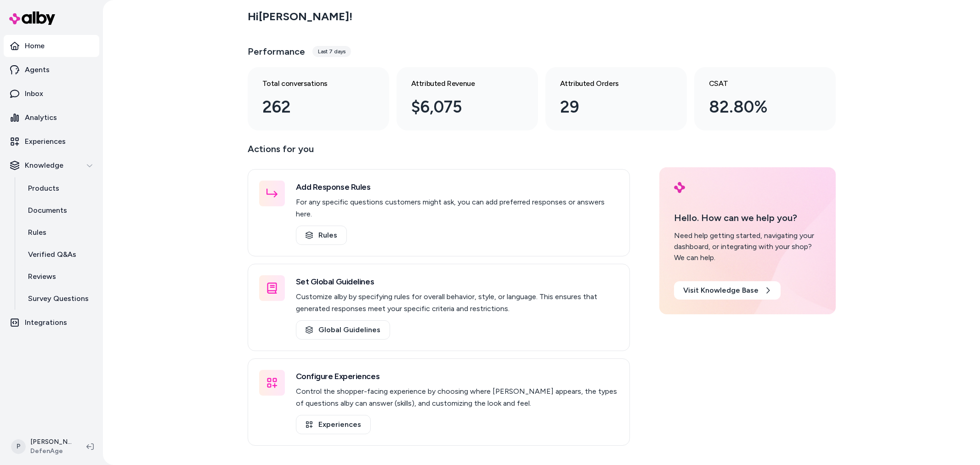 The height and width of the screenshot is (465, 980). What do you see at coordinates (457, 303) in the screenshot?
I see `p: Customize alby by specifying rules for overall behavior, style, or language. This ensures that ge...` at bounding box center [457, 303].